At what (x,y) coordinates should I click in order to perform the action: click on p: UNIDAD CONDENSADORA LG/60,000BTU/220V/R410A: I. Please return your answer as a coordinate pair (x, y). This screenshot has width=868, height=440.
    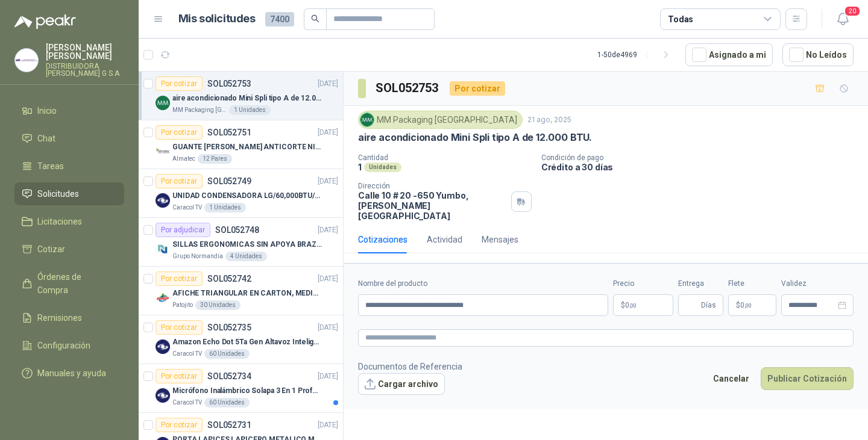
    Looking at the image, I should click on (247, 196).